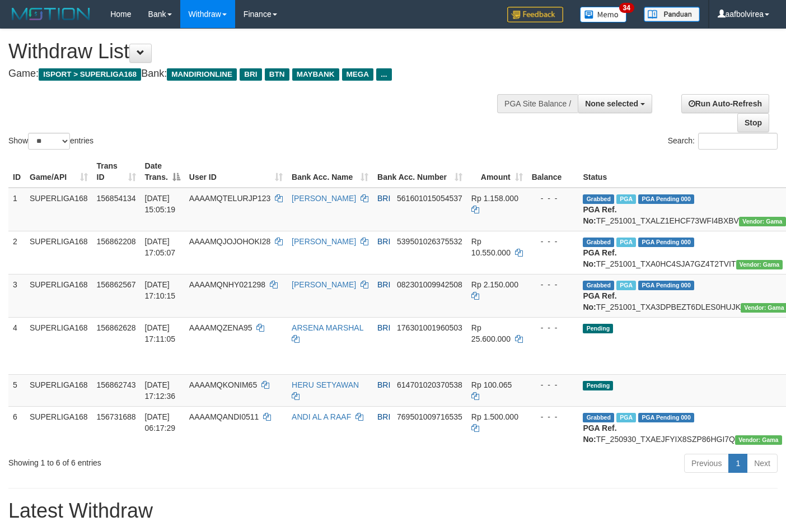  I want to click on span: 156862567, so click(116, 285).